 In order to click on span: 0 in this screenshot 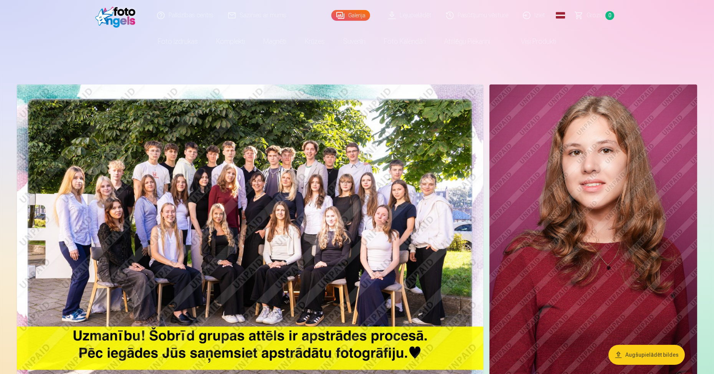, I will do `click(610, 15)`.